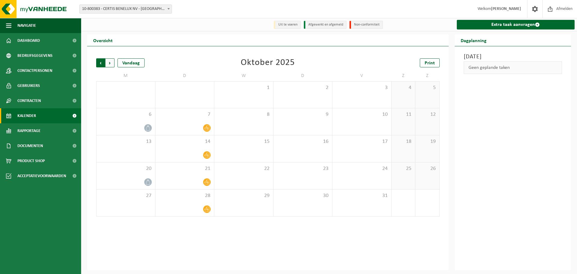 Image resolution: width=577 pixels, height=274 pixels. I want to click on span: 12, so click(427, 114).